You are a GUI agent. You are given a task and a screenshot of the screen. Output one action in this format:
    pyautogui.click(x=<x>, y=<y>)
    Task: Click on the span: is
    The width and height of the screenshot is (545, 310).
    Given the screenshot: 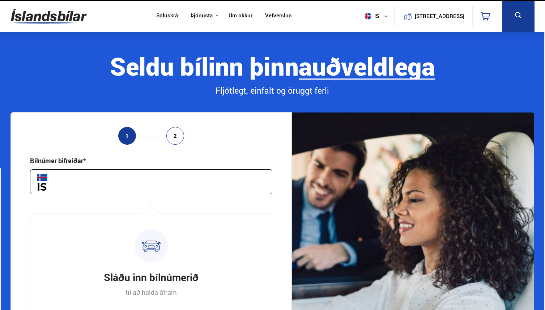 What is the action you would take?
    pyautogui.click(x=371, y=16)
    